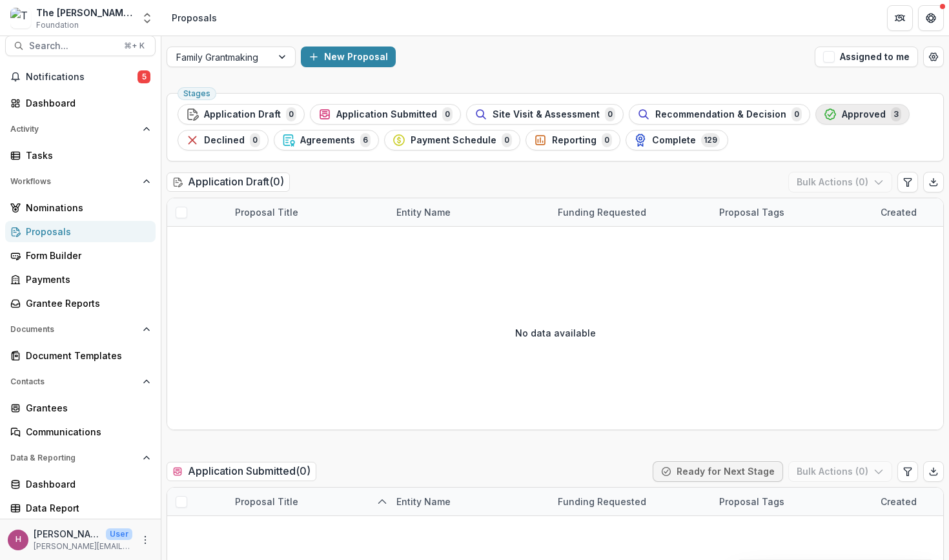  I want to click on span: Application Draft, so click(242, 114).